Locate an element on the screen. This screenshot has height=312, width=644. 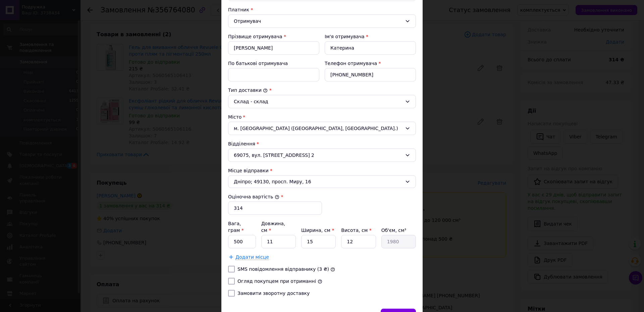
label: SMS повідомлення відправнику (3 ₴) is located at coordinates (283, 269).